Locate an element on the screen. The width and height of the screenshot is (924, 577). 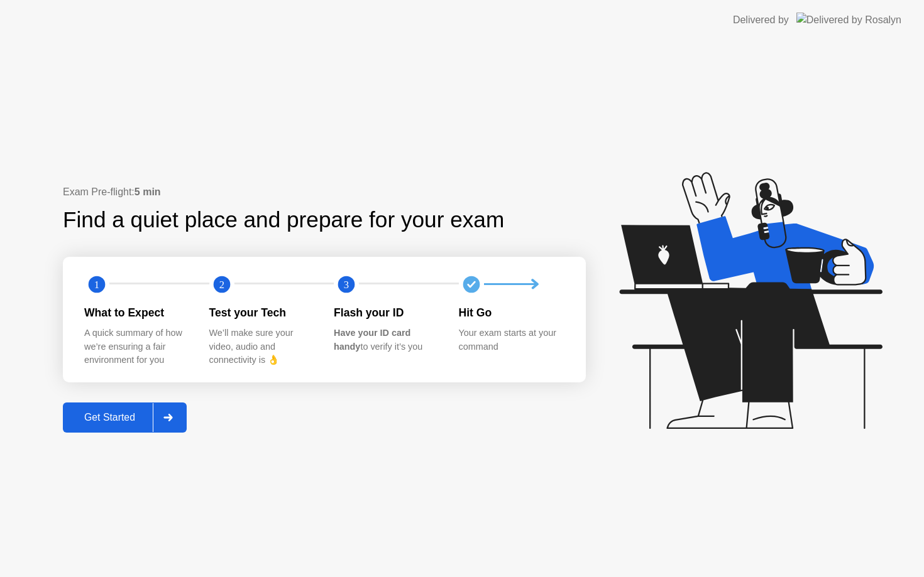
img: Delivered by Rosalyn is located at coordinates (849, 19).